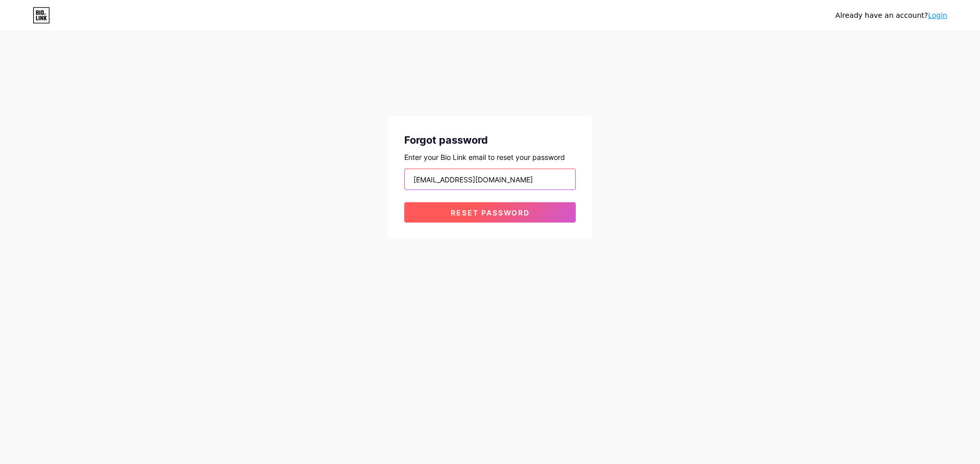 The image size is (980, 464). Describe the element at coordinates (490, 179) in the screenshot. I see `input: Email` at that location.